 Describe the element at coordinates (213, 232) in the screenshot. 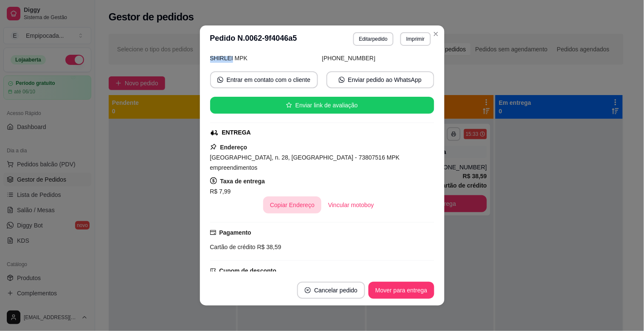

I see `span: credit-card` at that location.